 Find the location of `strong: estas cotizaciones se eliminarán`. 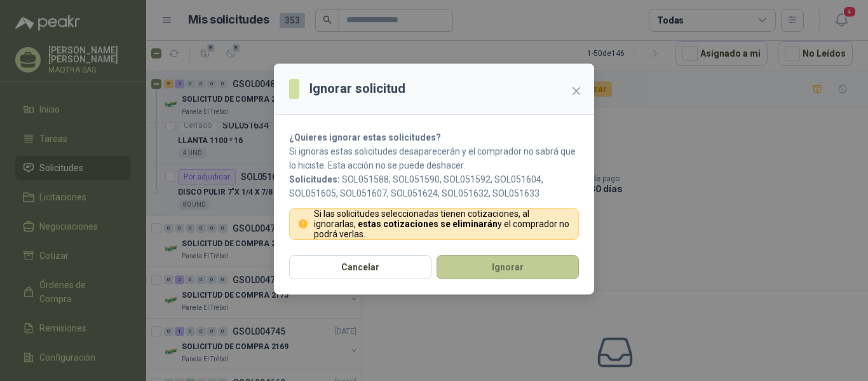

strong: estas cotizaciones se eliminarán is located at coordinates (428, 224).